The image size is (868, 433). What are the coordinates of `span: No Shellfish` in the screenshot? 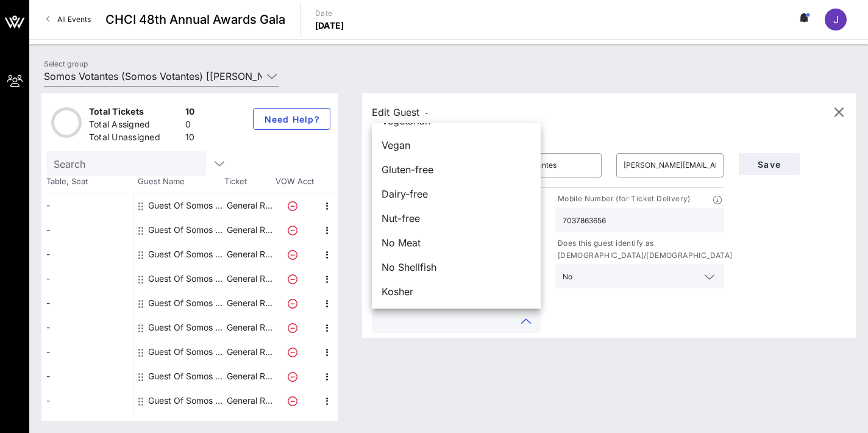 It's located at (409, 267).